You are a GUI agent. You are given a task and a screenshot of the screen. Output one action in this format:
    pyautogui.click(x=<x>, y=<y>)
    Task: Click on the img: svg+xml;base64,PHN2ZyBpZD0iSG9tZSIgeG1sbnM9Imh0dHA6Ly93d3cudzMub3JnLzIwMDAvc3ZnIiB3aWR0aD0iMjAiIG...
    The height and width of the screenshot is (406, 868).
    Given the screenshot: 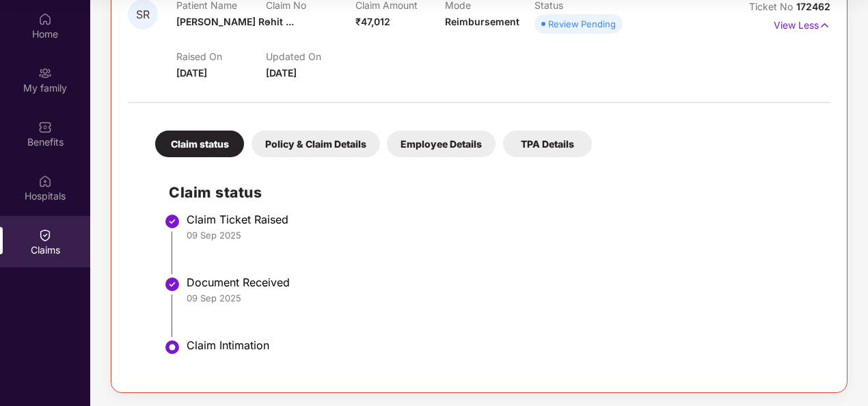 What is the action you would take?
    pyautogui.click(x=45, y=19)
    